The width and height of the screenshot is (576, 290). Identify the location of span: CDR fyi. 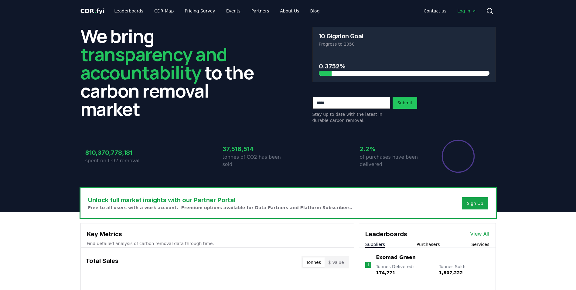
(93, 11).